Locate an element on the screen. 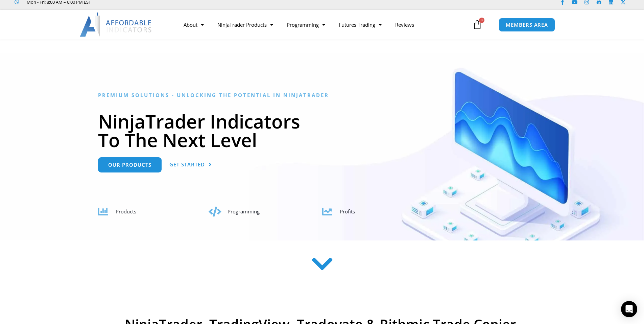 This screenshot has height=324, width=644. a: Programming is located at coordinates (306, 25).